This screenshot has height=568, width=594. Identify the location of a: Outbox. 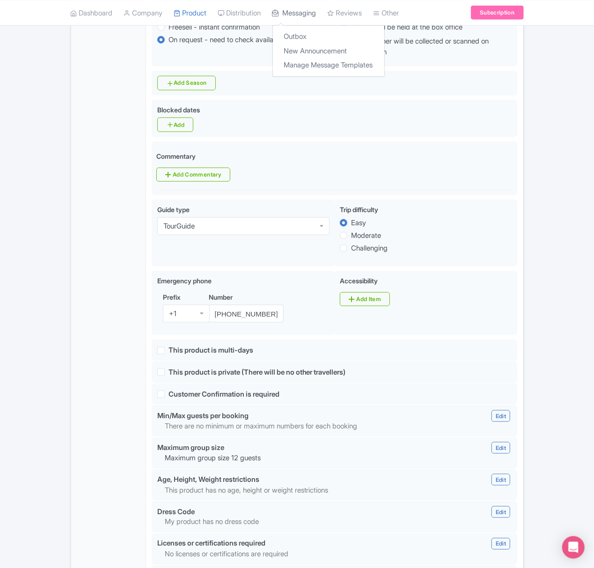
(329, 37).